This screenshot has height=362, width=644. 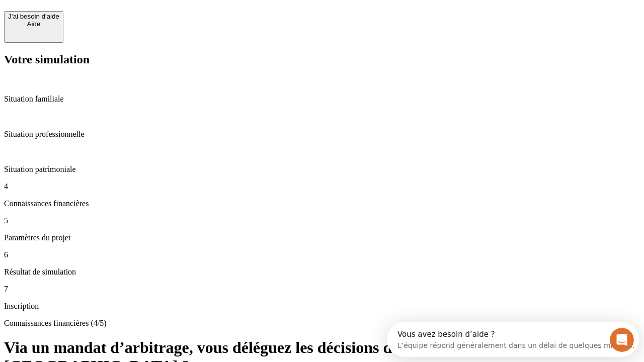 I want to click on p: Connaissances financières (4/5), so click(x=322, y=323).